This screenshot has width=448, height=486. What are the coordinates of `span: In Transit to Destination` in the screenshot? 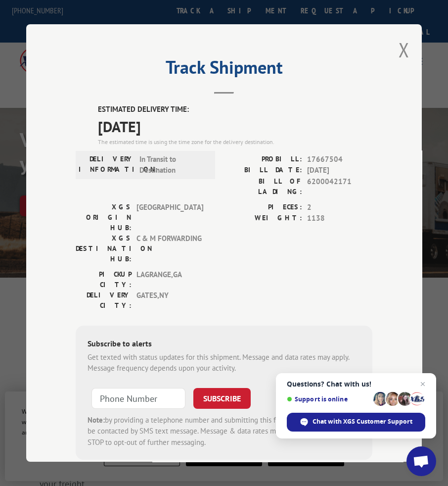 It's located at (172, 165).